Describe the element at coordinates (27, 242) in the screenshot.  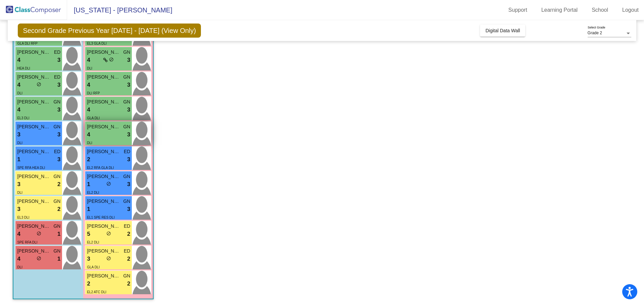
I see `span: SPE RFA DLI` at that location.